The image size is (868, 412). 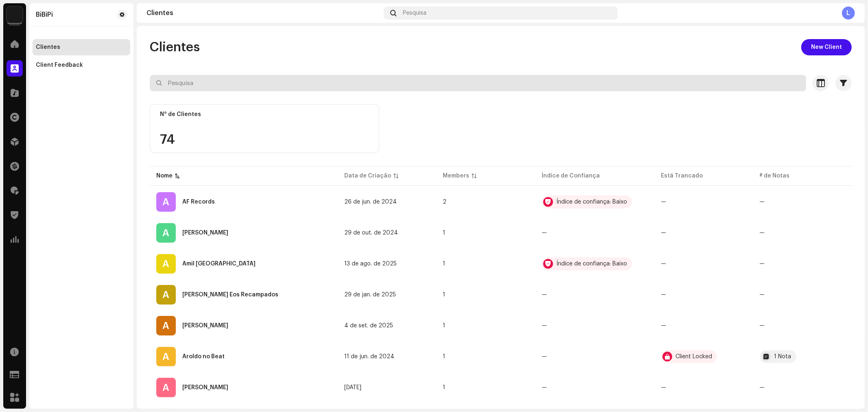 I want to click on div: BiBiPi, so click(x=44, y=15).